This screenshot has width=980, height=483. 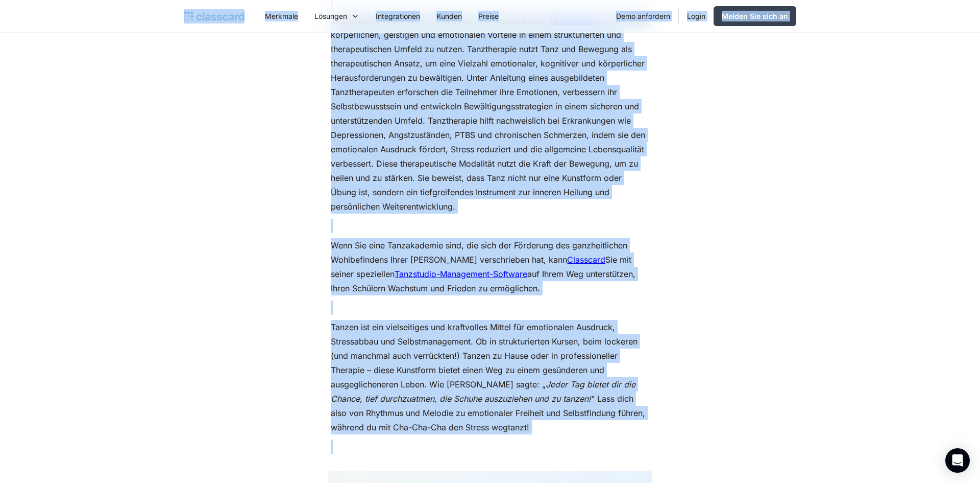 I want to click on a: Login, so click(x=696, y=16).